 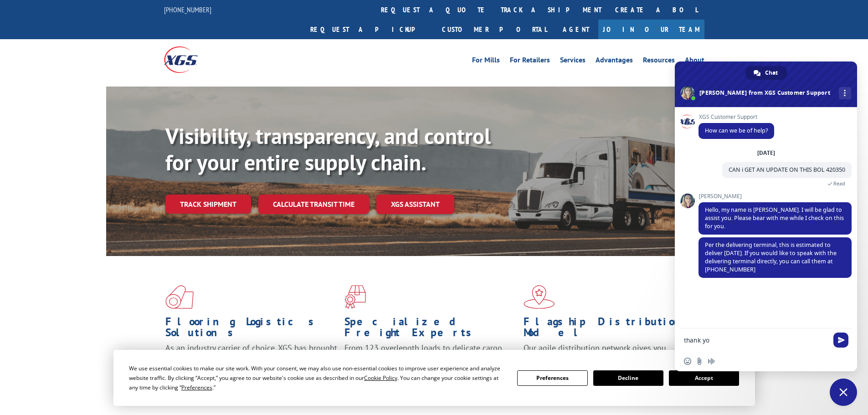 I want to click on span: Cookie Policy, so click(x=380, y=378).